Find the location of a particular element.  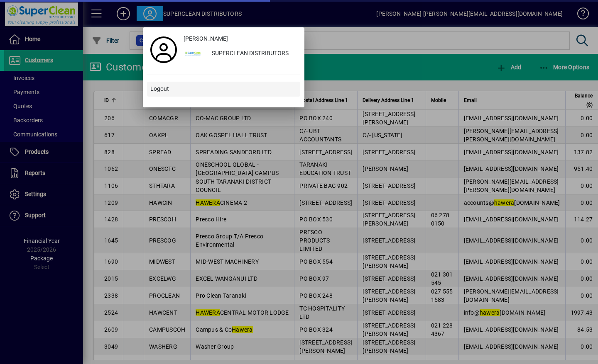

div: SUPERCLEAN DISTRIBUTORS is located at coordinates (252, 54).